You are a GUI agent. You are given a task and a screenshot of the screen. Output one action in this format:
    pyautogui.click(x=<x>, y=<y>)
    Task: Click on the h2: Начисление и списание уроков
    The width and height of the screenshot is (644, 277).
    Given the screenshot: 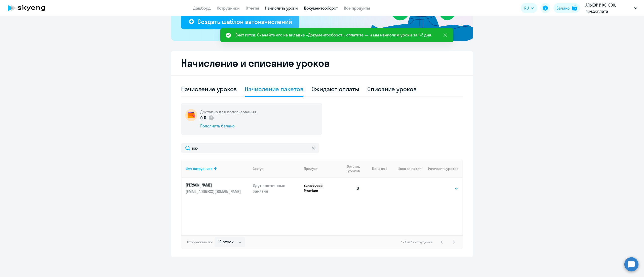 What is the action you would take?
    pyautogui.click(x=322, y=63)
    